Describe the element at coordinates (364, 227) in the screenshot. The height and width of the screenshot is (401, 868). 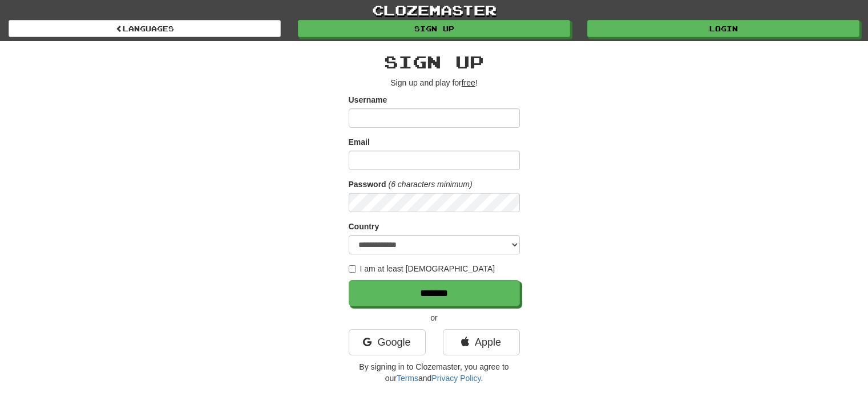
I see `label: Country` at that location.